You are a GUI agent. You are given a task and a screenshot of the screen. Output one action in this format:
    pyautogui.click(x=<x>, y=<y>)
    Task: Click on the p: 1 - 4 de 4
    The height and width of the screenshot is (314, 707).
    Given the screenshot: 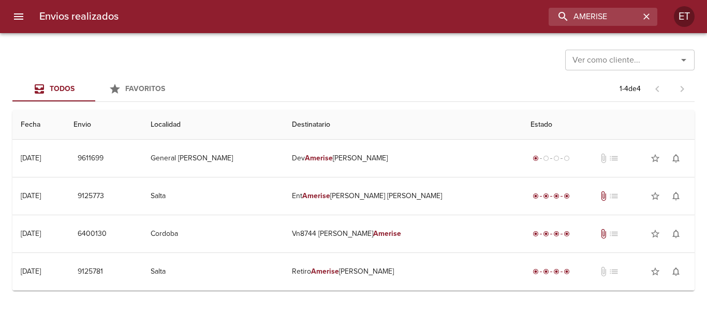 What is the action you would take?
    pyautogui.click(x=630, y=89)
    